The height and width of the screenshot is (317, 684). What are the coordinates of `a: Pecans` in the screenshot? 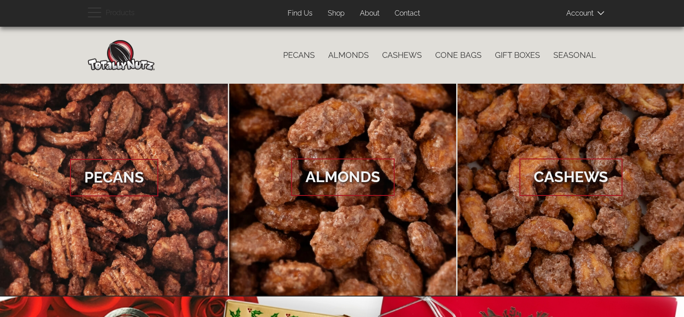 It's located at (299, 55).